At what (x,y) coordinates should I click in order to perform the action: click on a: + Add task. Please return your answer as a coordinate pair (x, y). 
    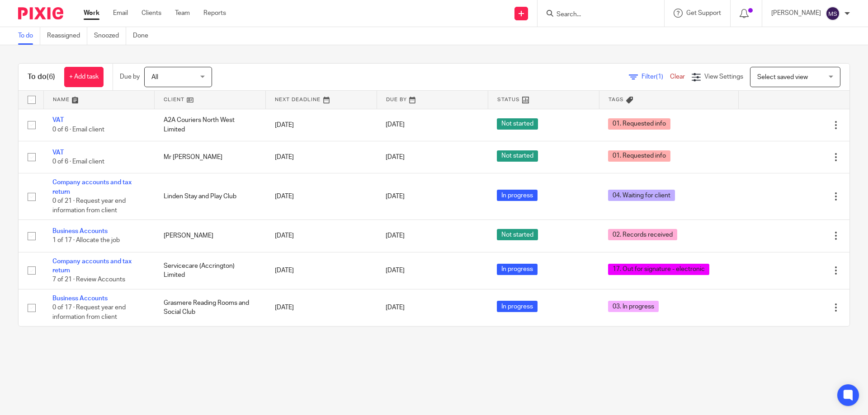
    Looking at the image, I should click on (83, 77).